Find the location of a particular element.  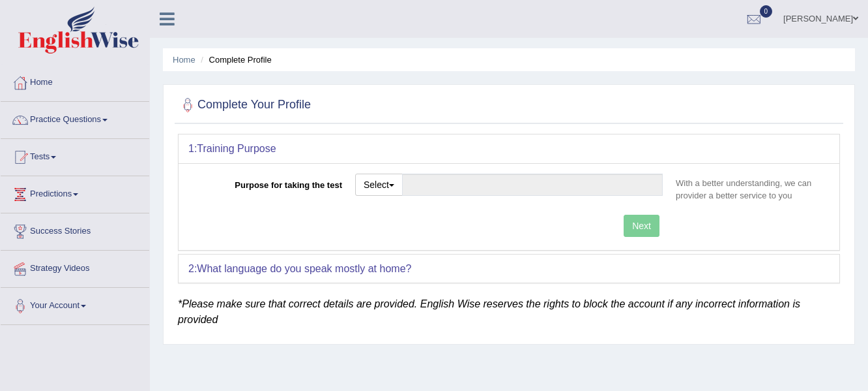

a: Strategy Videos is located at coordinates (75, 267).